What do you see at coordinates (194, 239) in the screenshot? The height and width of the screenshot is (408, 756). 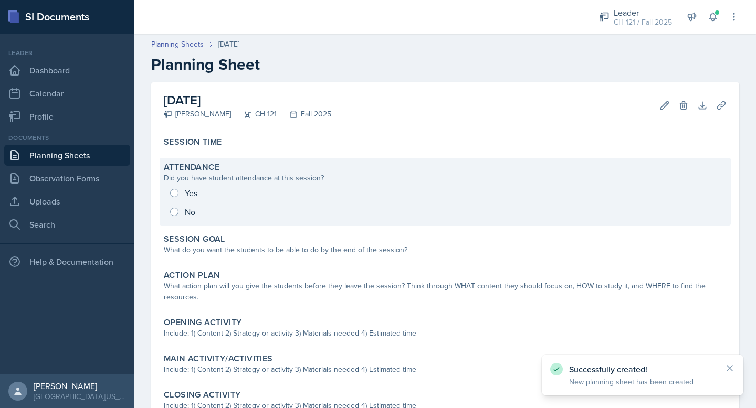 I see `label: Session Goal` at bounding box center [194, 239].